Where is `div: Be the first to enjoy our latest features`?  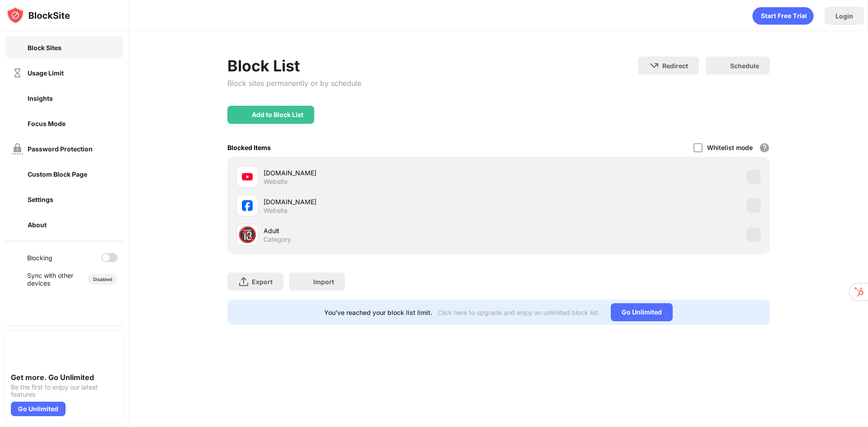 div: Be the first to enjoy our latest features is located at coordinates (64, 391).